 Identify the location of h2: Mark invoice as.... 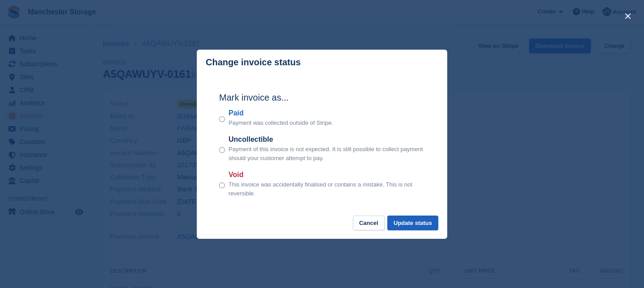
(322, 97).